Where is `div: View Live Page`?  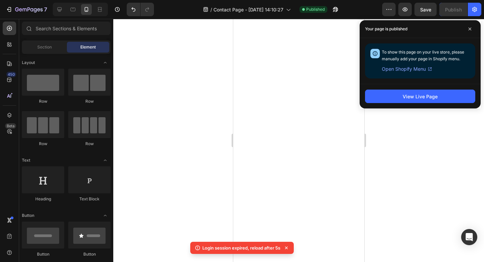 div: View Live Page is located at coordinates (420, 96).